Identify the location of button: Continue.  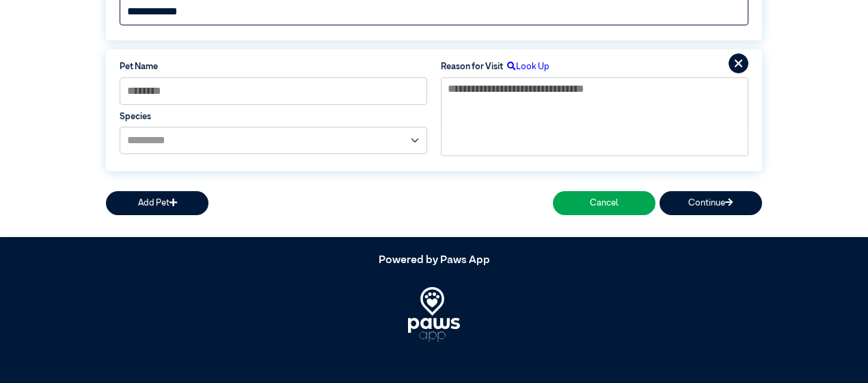
(711, 202).